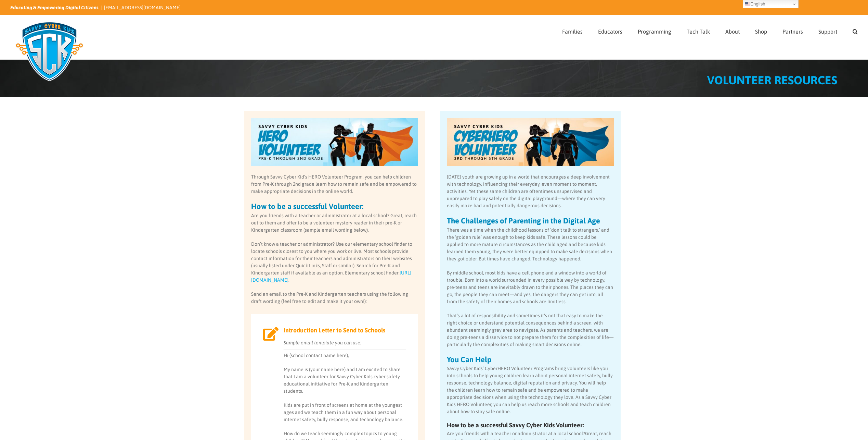 The image size is (868, 440). What do you see at coordinates (654, 30) in the screenshot?
I see `a: Programming` at bounding box center [654, 30].